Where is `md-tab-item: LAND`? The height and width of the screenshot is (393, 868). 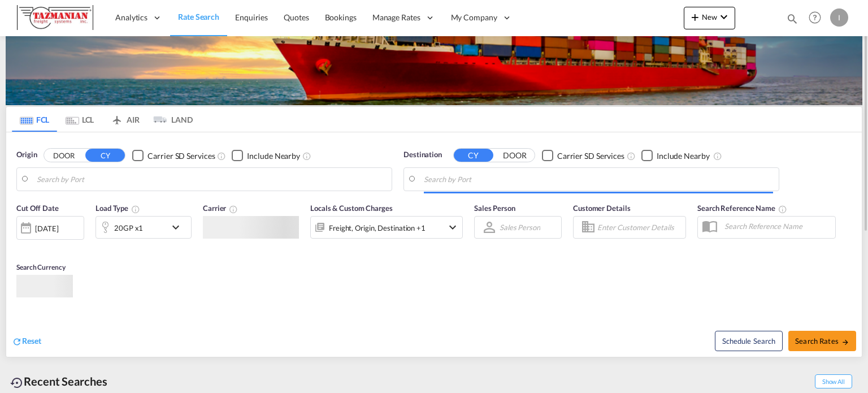
md-tab-item: LAND is located at coordinates (170, 119).